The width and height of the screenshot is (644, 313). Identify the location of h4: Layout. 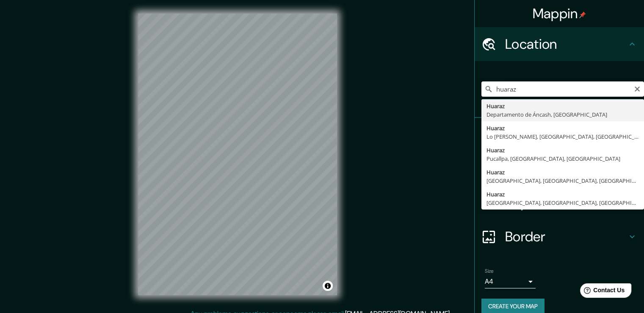
(566, 203).